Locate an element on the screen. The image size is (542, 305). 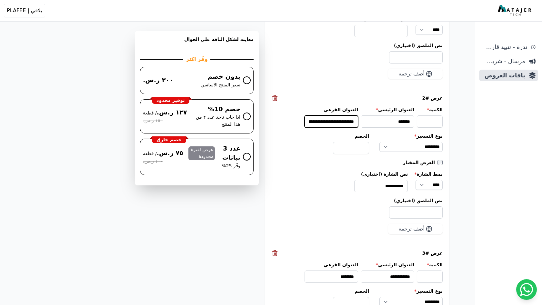
span: ٧٥ ر.س. is located at coordinates (163, 153).